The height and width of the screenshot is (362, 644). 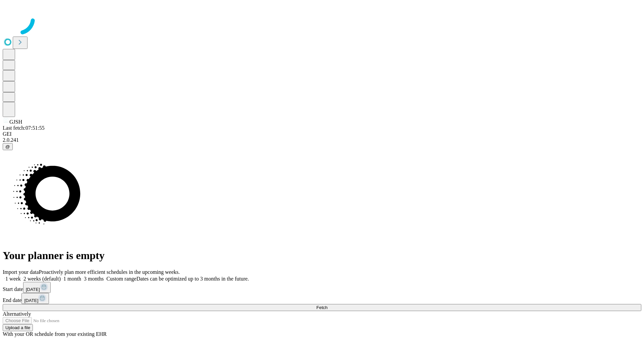 I want to click on span: Dates can be optimized up to 3 months in the future., so click(x=192, y=279).